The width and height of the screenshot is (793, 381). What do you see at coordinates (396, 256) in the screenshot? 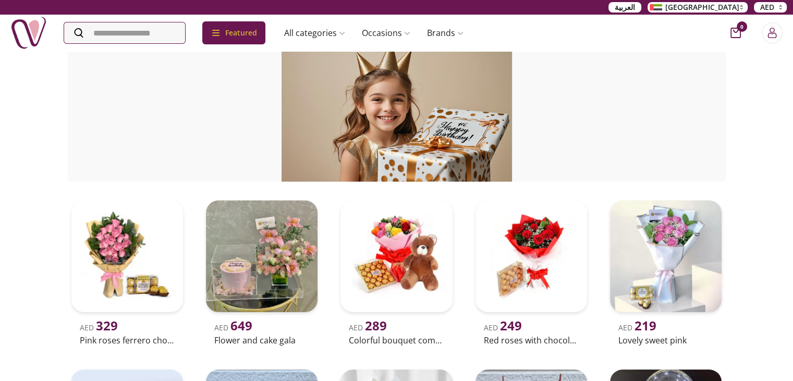
I see `img: uae-gifts-Colorful Bouquet Combo Gift` at bounding box center [396, 256].